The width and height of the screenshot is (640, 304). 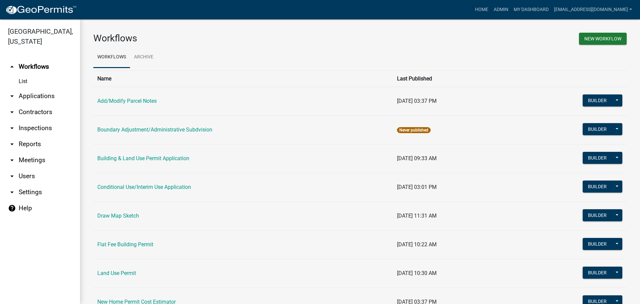 What do you see at coordinates (12, 67) in the screenshot?
I see `i: arrow_drop_up` at bounding box center [12, 67].